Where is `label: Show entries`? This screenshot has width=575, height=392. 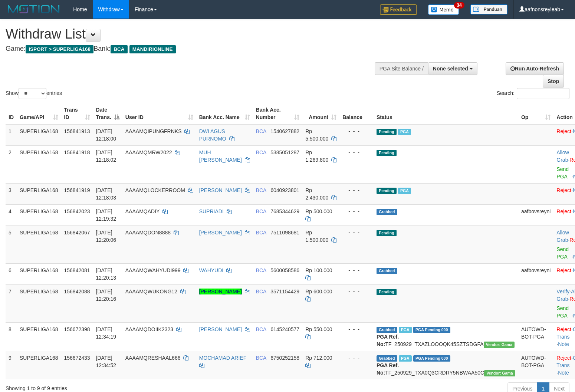
label: Show entries is located at coordinates (34, 94).